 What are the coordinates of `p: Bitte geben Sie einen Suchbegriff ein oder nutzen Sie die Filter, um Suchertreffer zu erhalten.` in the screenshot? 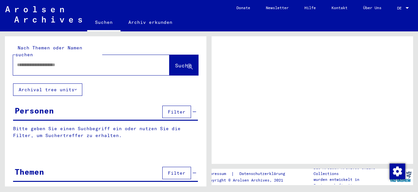 It's located at (106, 132).